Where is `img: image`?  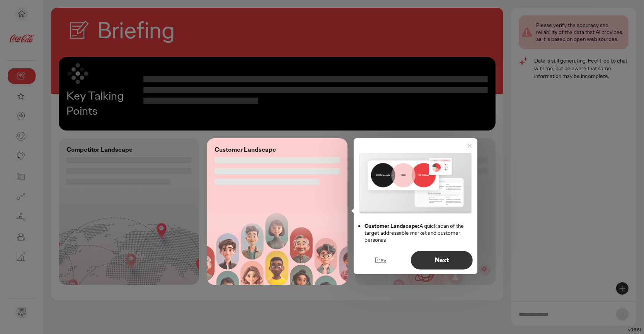
img: image is located at coordinates (416, 184).